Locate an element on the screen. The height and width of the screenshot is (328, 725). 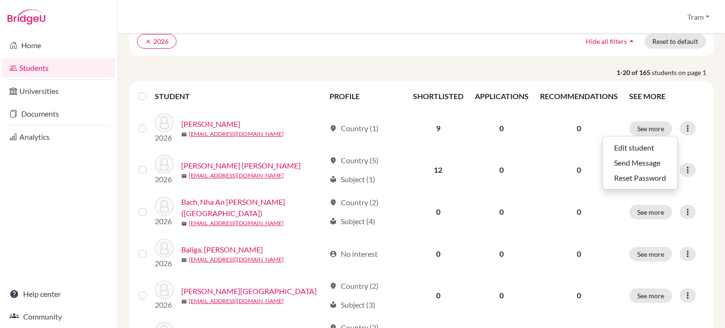
td: 12 is located at coordinates (438, 170).